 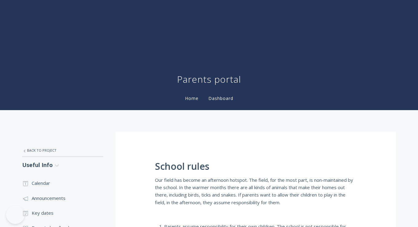 I want to click on a: Useful Info, so click(x=63, y=165).